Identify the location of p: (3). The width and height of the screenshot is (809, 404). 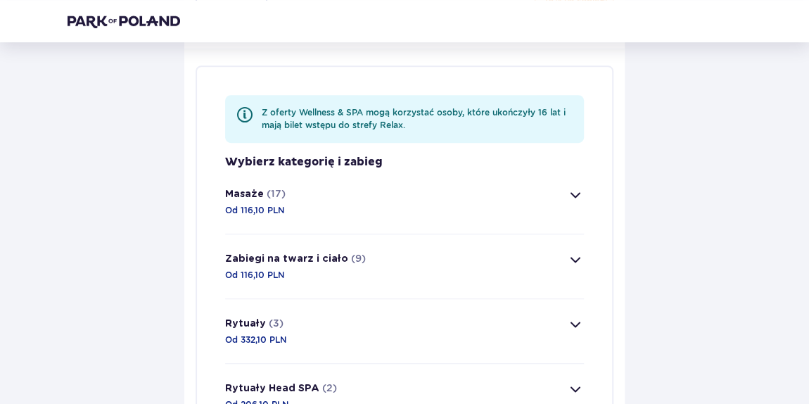
(276, 323).